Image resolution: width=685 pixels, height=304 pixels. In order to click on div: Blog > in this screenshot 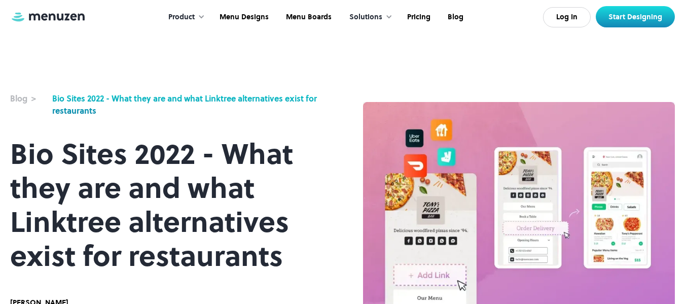, I will do `click(28, 98)`.